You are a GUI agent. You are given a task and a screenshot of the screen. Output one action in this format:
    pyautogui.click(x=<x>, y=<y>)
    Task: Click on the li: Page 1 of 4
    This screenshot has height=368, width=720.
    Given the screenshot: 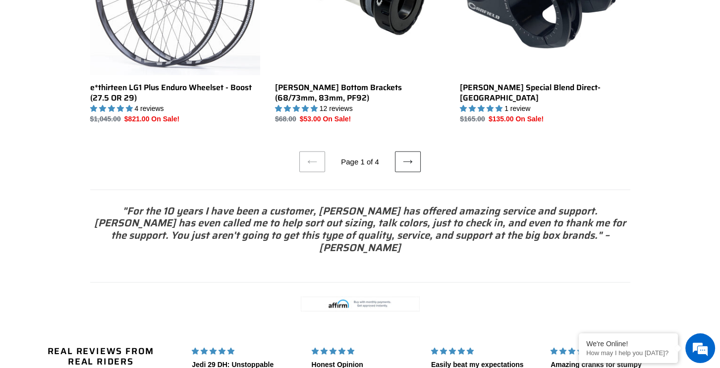 What is the action you would take?
    pyautogui.click(x=360, y=162)
    